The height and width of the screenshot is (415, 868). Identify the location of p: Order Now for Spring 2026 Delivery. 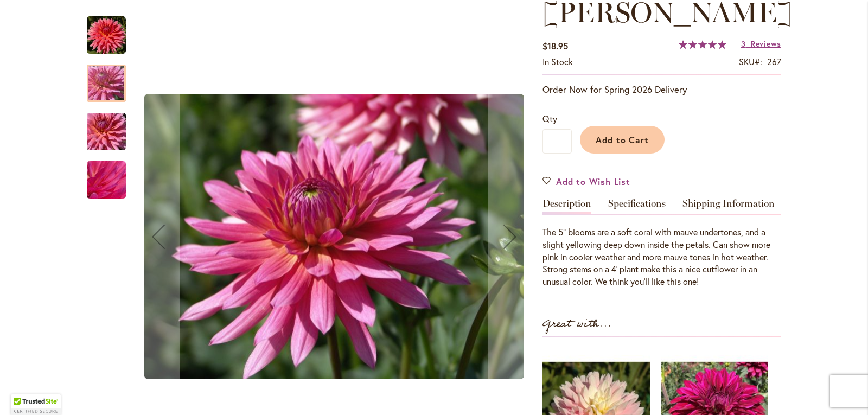
(662, 89).